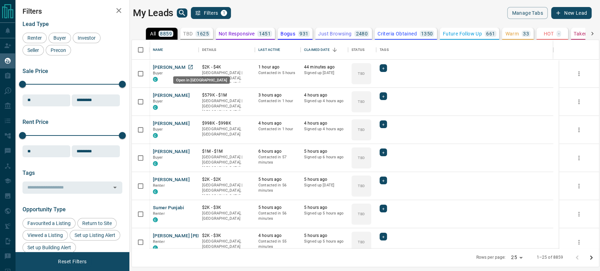 The width and height of the screenshot is (600, 271). What do you see at coordinates (35, 24) in the screenshot?
I see `span: Lead Type` at bounding box center [35, 24].